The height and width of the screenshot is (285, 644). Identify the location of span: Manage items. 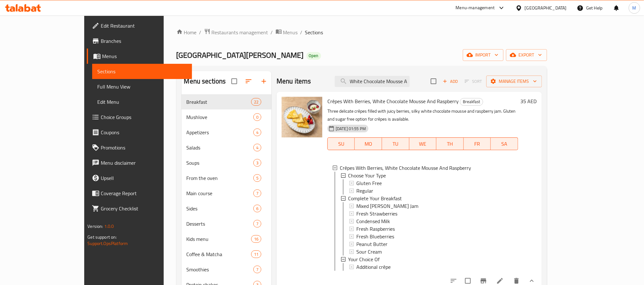
(514, 82).